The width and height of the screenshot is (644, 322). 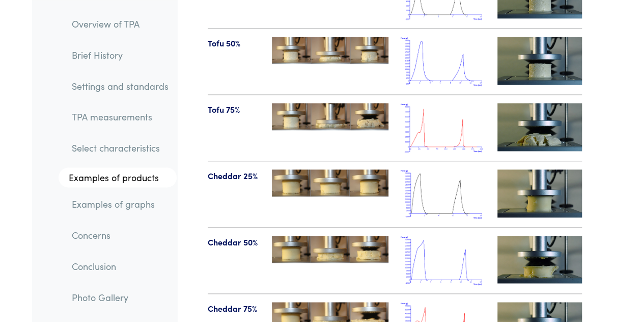 What do you see at coordinates (330, 116) in the screenshot?
I see `img: tofu-75-123-tpa.jpg` at bounding box center [330, 116].